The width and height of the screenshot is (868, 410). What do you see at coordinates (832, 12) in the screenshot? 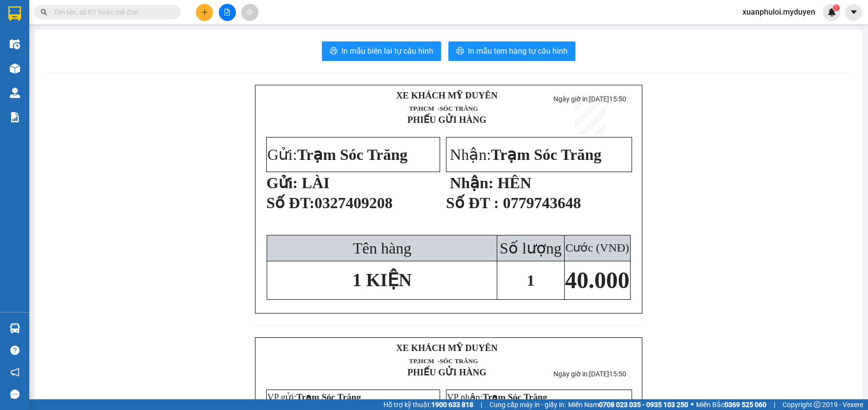
I see `img: icon-new-feature` at bounding box center [832, 12].